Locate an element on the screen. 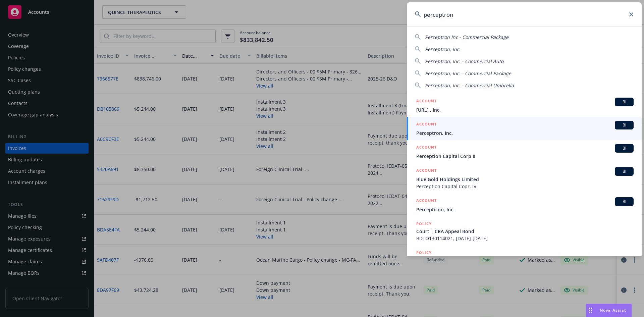 This screenshot has width=644, height=317. span: Perceptron, Inc. - Commercial Umbrella is located at coordinates (469, 85).